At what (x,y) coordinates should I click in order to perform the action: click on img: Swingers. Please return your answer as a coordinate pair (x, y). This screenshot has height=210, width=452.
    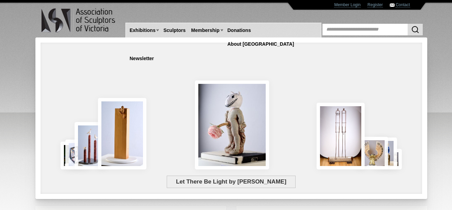
    Looking at the image, I should click on (341, 136).